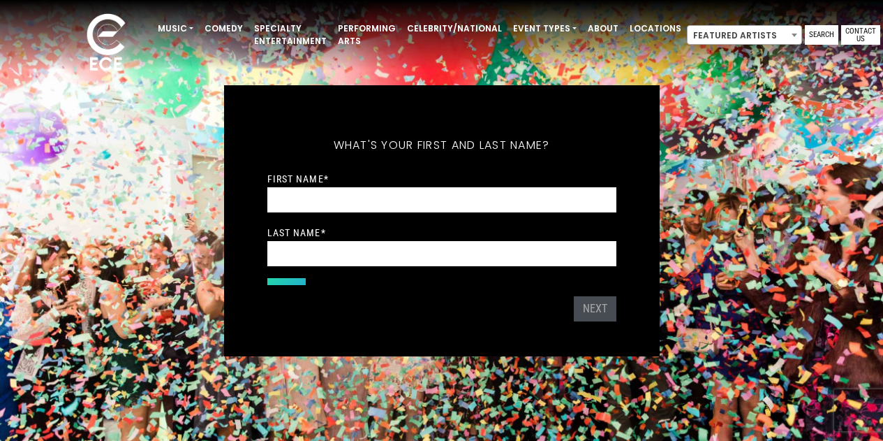  What do you see at coordinates (656, 29) in the screenshot?
I see `a: Locations` at bounding box center [656, 29].